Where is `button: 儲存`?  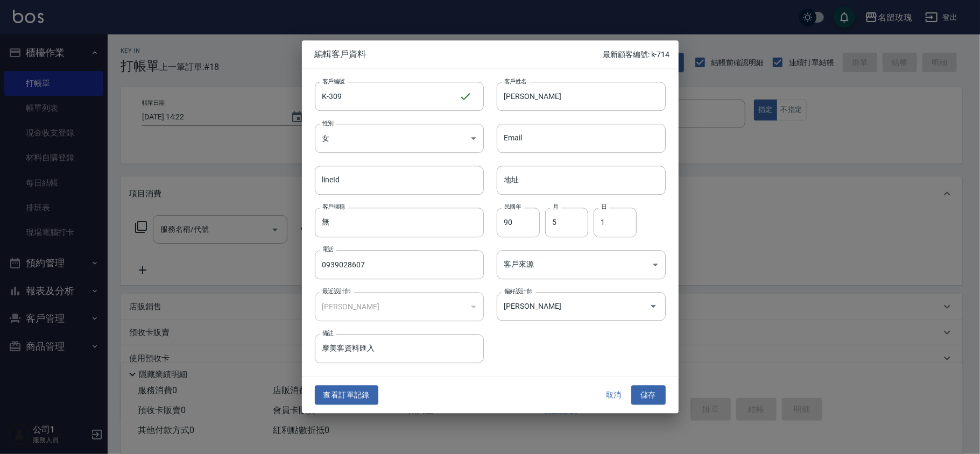 button: 儲存 is located at coordinates (649, 395).